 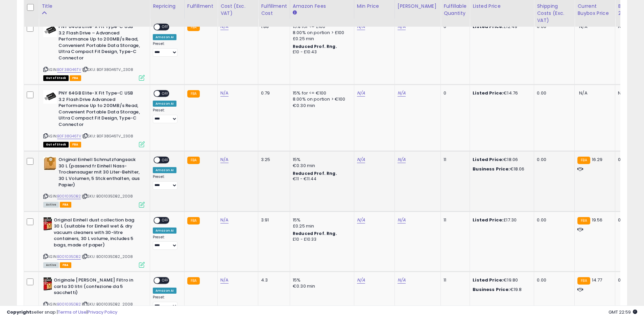 I want to click on strong: Copyright, so click(x=19, y=312).